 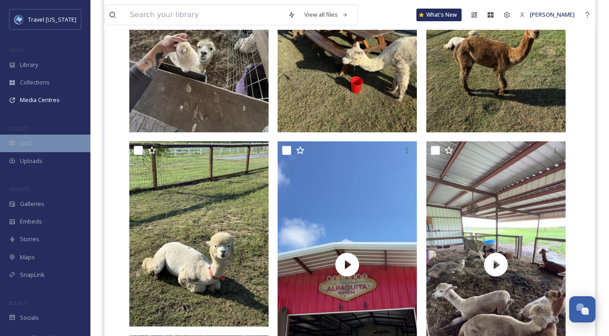 What do you see at coordinates (31, 222) in the screenshot?
I see `span: Embeds` at bounding box center [31, 222].